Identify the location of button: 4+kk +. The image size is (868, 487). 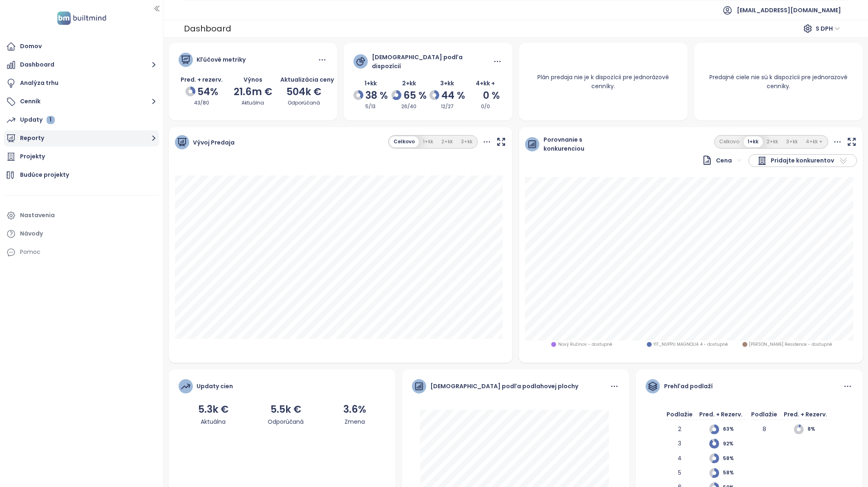
(815, 142).